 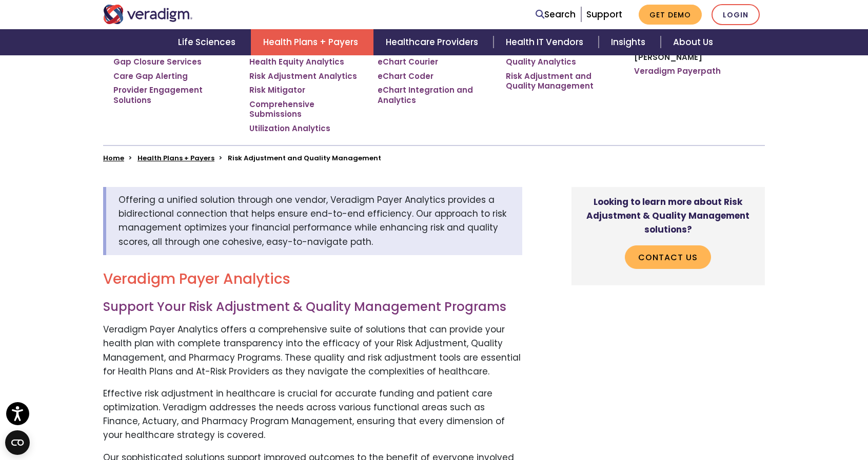 I want to click on a: Gap Closure Services, so click(x=157, y=62).